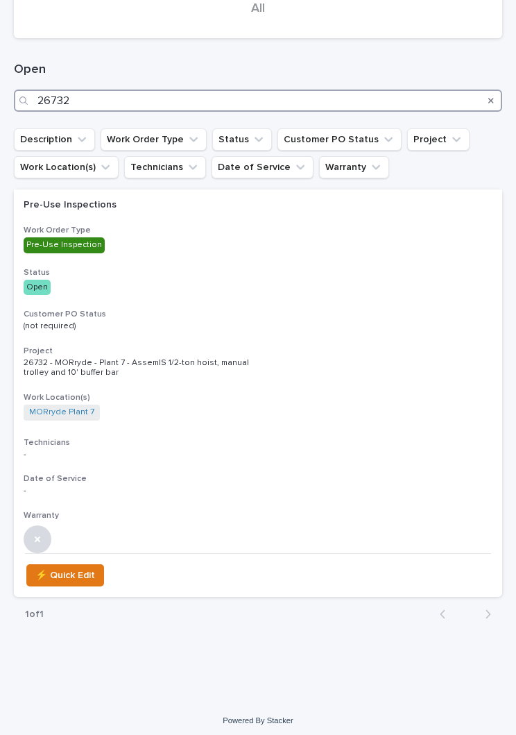  What do you see at coordinates (438, 139) in the screenshot?
I see `button: Project` at bounding box center [438, 139].